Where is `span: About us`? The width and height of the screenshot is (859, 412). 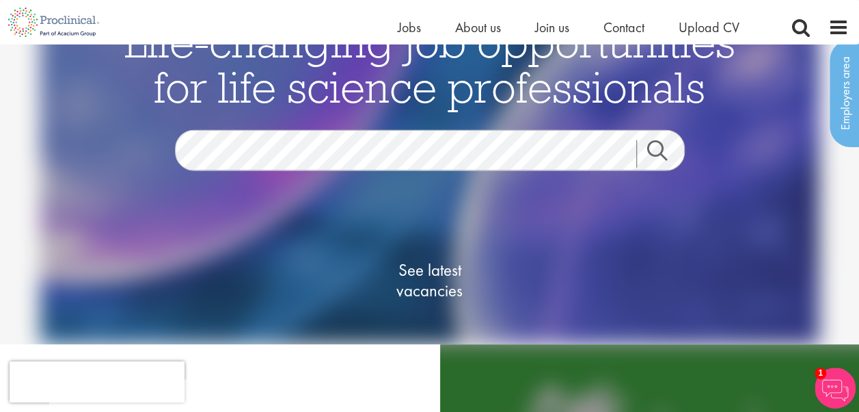 span: About us is located at coordinates (478, 27).